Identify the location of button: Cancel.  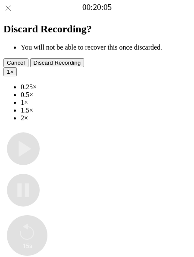
(16, 62).